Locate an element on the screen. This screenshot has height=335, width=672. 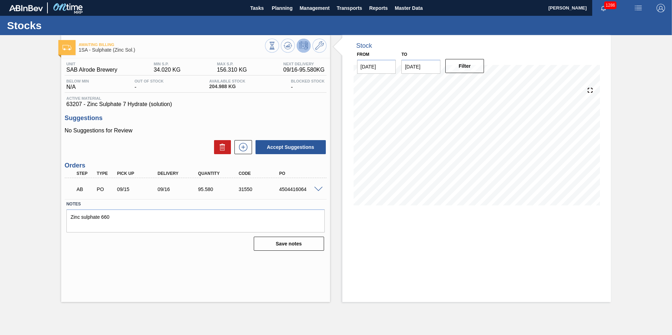
h3: Orders is located at coordinates (195, 166).